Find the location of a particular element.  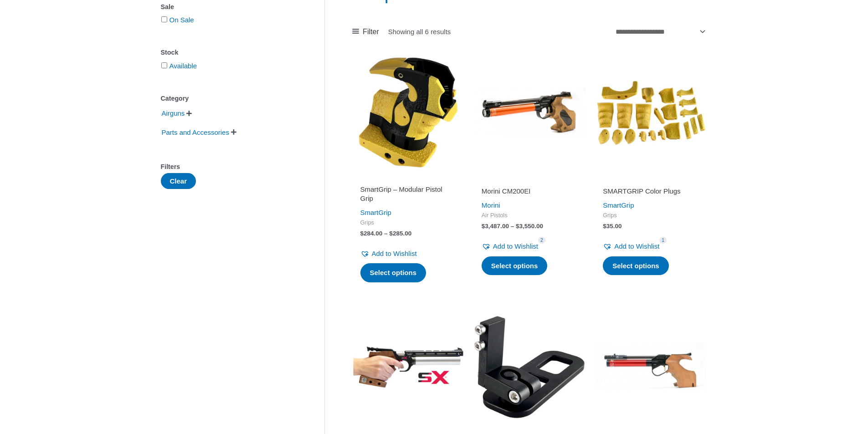

a: Airguns is located at coordinates (173, 113).